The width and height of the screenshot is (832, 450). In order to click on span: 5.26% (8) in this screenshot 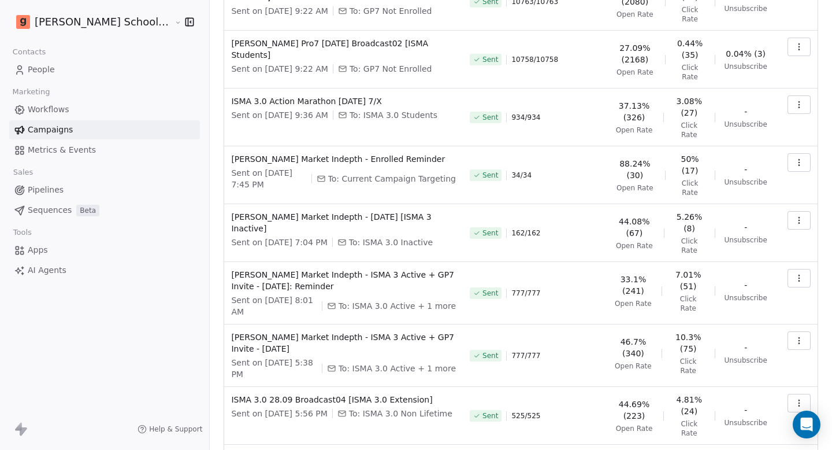, I will do `click(689, 223)`.